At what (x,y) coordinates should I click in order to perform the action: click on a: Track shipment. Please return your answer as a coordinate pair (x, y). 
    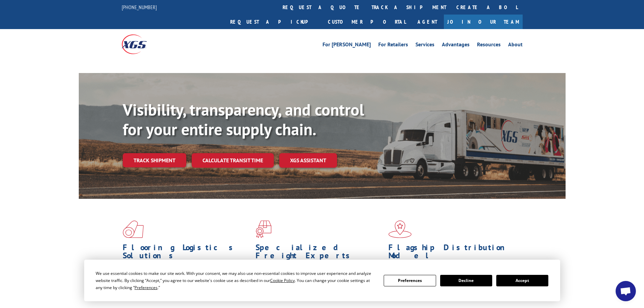
    Looking at the image, I should click on (155, 160).